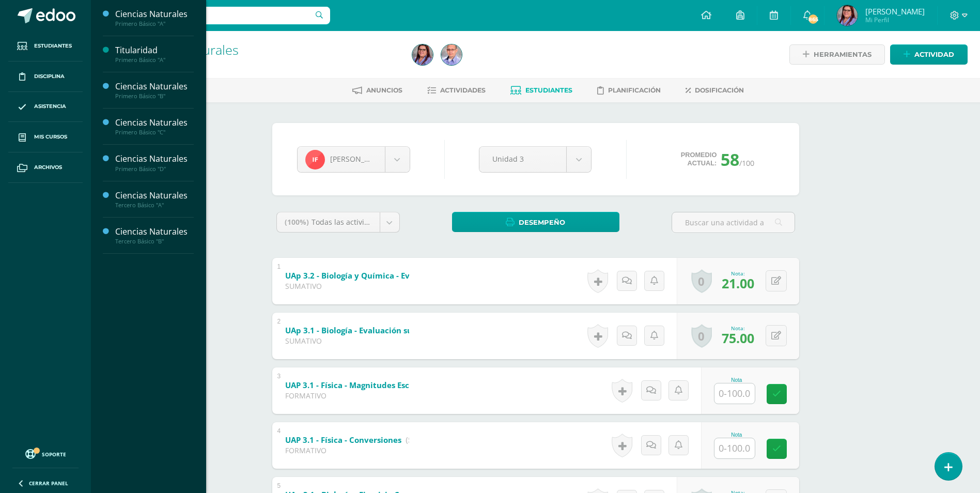  I want to click on span: (100%), so click(297, 222).